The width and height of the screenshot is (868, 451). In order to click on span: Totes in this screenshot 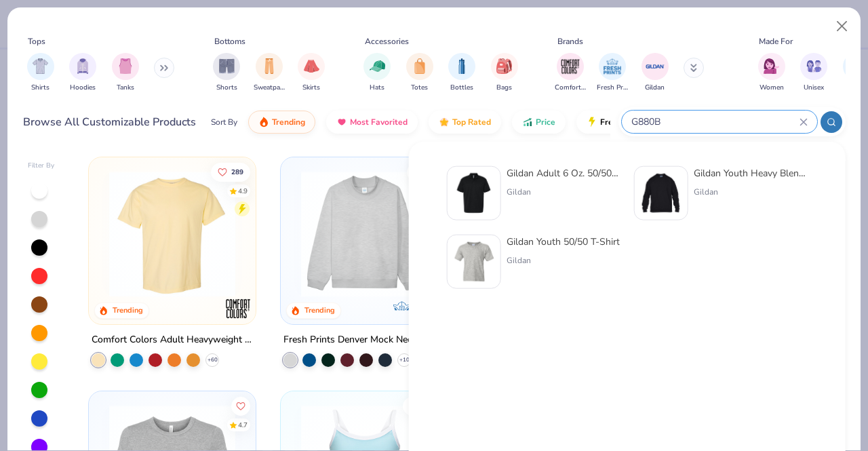, I will do `click(419, 87)`.